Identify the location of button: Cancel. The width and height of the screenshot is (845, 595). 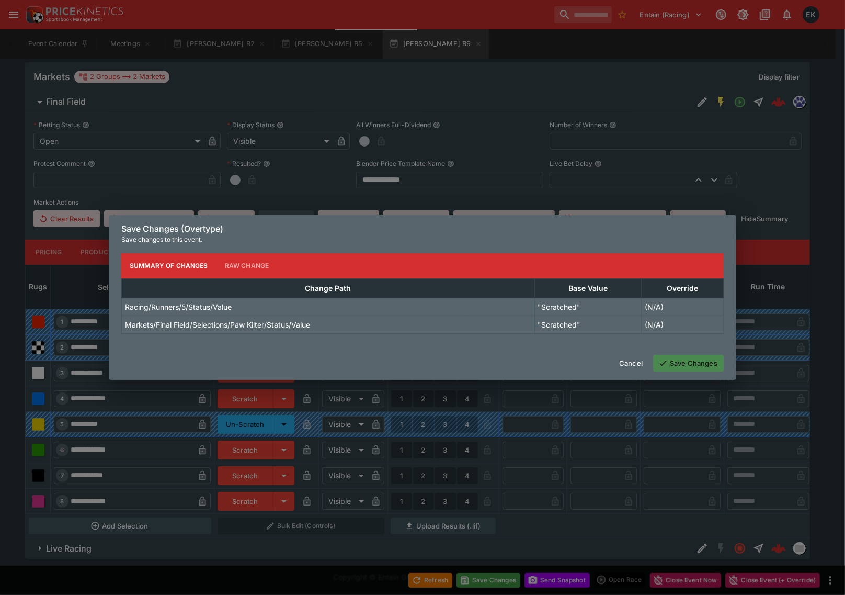
(631, 363).